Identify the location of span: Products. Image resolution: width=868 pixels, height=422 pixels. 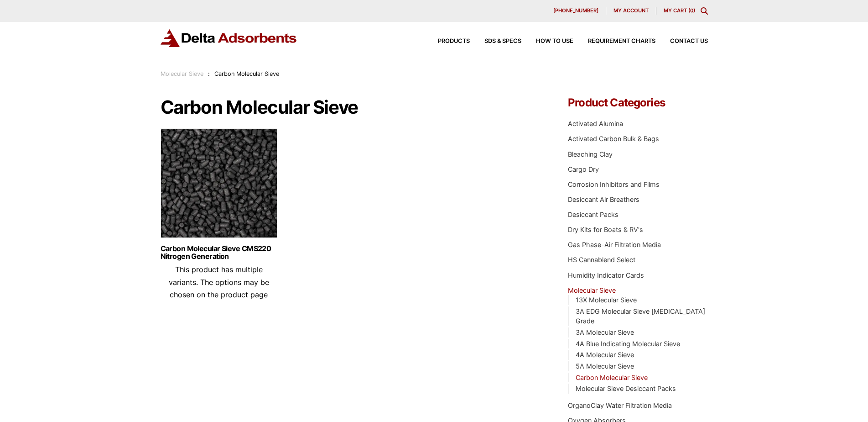
(454, 41).